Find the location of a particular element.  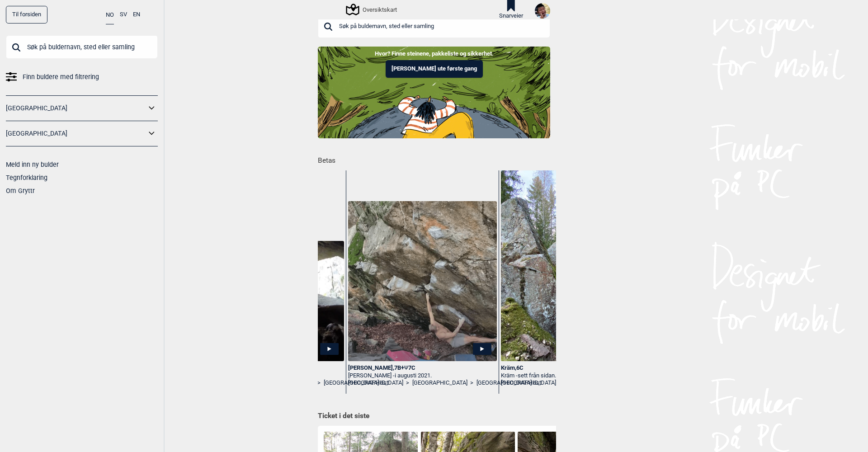

button: SV is located at coordinates (123, 15).